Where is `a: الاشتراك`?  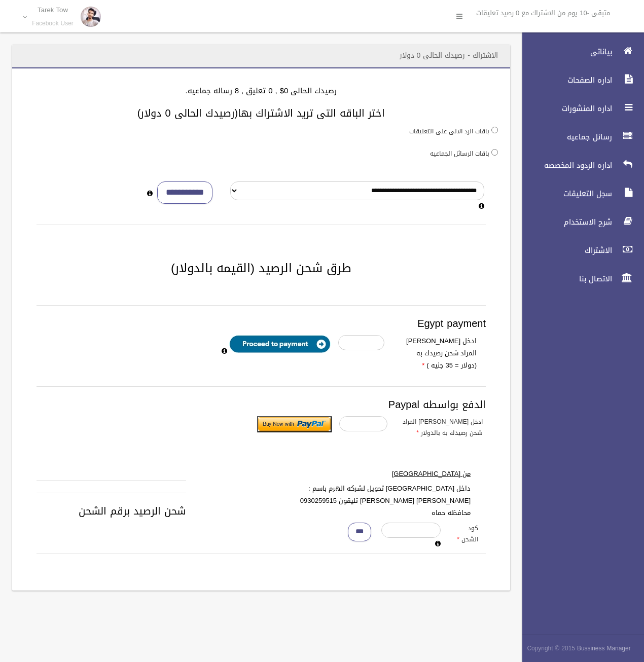 a: الاشتراك is located at coordinates (578, 251).